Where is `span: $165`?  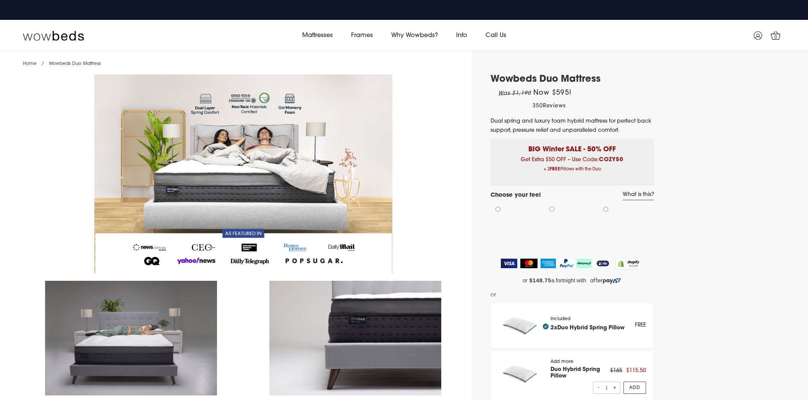
span: $165 is located at coordinates (616, 371).